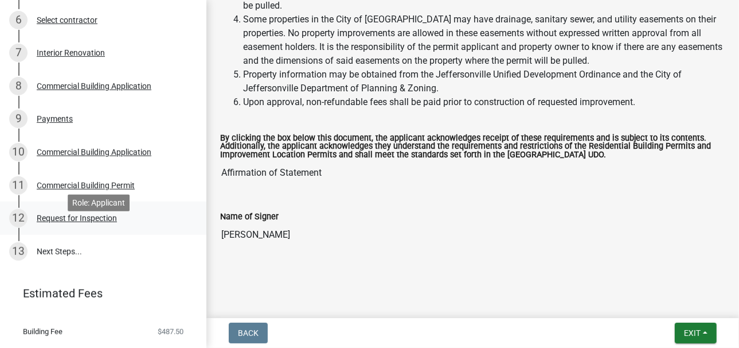 This screenshot has height=348, width=739. Describe the element at coordinates (18, 53) in the screenshot. I see `div: 7` at that location.